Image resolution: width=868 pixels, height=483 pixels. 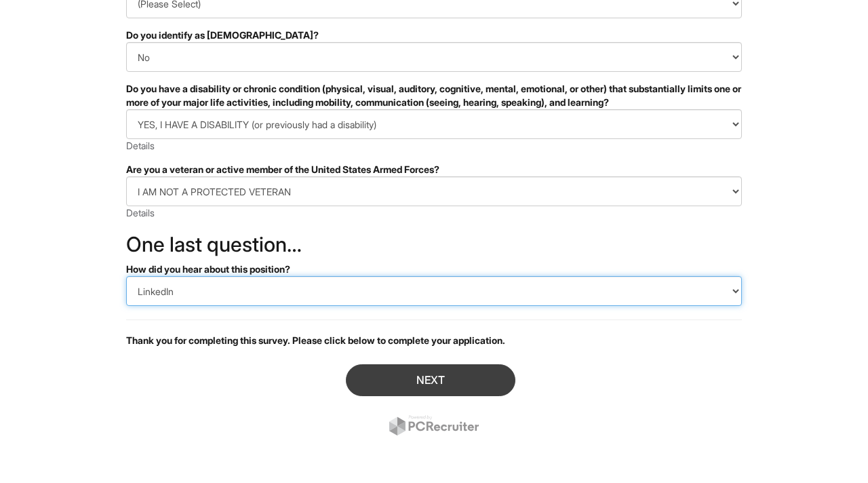 I want to click on div: Do you have a disability or chronic condition (physical, visual, auditory, cognitive, mental, emo..., so click(x=434, y=96).